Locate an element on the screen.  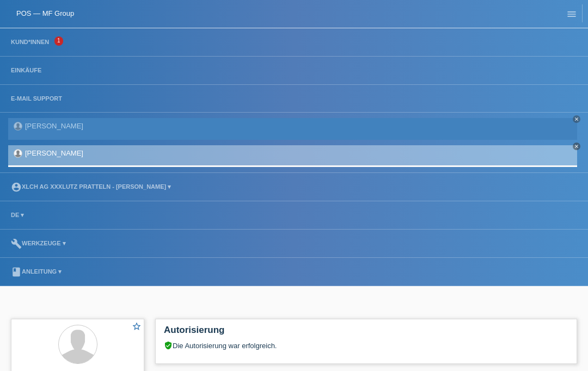
div: Die Autorisierung war erfolgreich. is located at coordinates (366, 346).